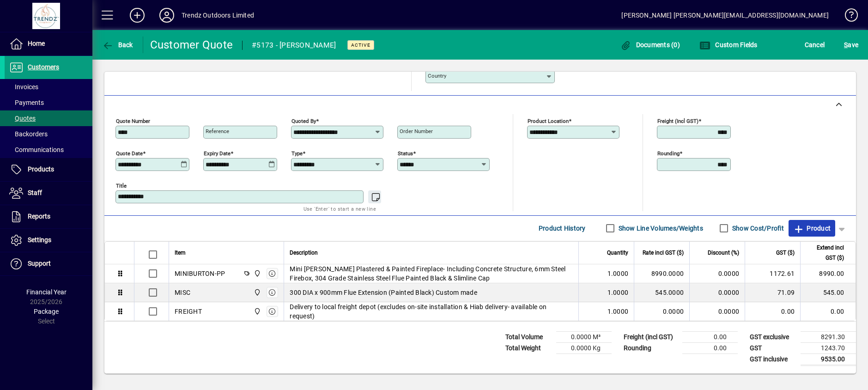  I want to click on button: Product, so click(812, 228).